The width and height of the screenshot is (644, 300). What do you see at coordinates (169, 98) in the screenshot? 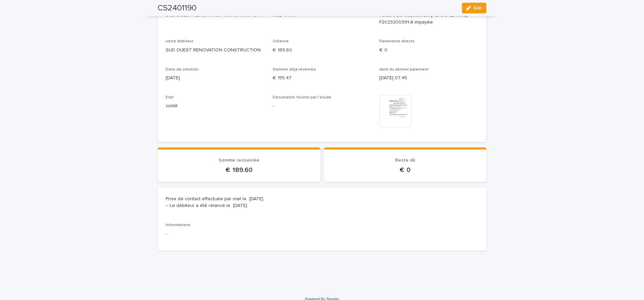
I see `span: Etat` at bounding box center [169, 98].